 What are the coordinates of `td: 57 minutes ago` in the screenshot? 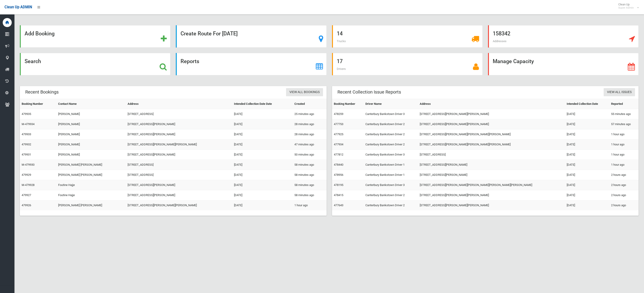 It's located at (624, 124).